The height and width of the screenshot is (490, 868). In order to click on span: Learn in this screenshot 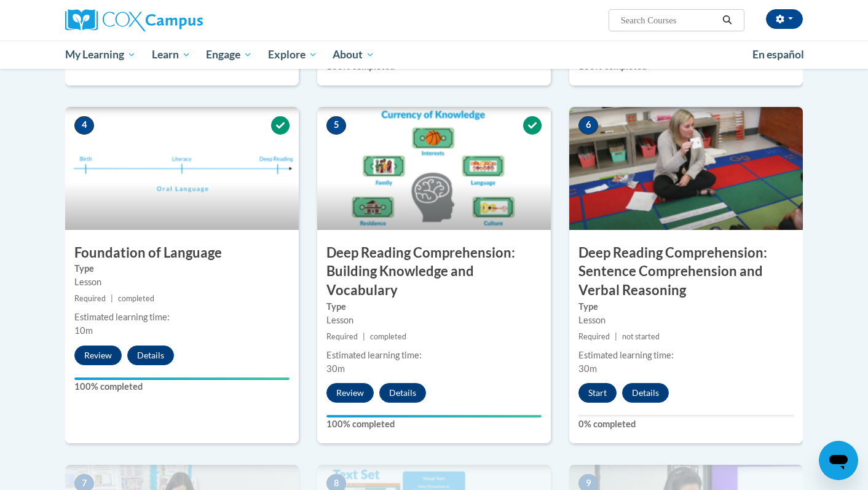, I will do `click(171, 55)`.